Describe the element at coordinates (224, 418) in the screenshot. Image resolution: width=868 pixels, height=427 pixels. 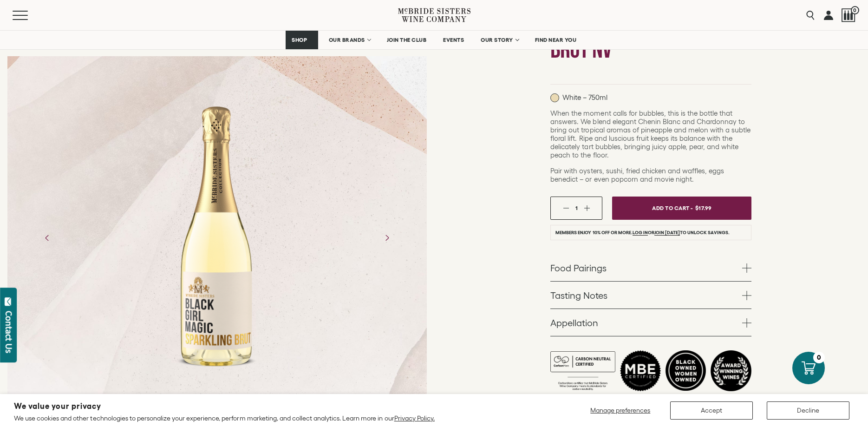
I see `p: We use cookies and other technologies to personalize your experience, perform marketing, and coll...` at that location.